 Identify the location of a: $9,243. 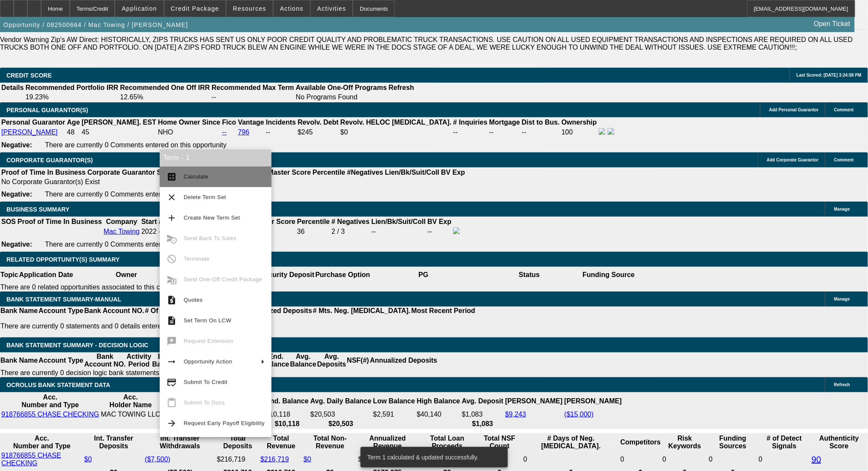
(515, 414).